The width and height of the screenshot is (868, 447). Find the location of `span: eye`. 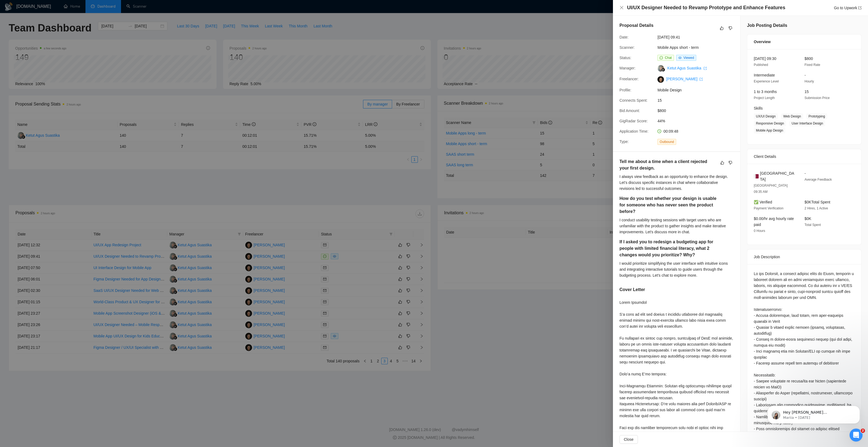

span: eye is located at coordinates (680, 58).